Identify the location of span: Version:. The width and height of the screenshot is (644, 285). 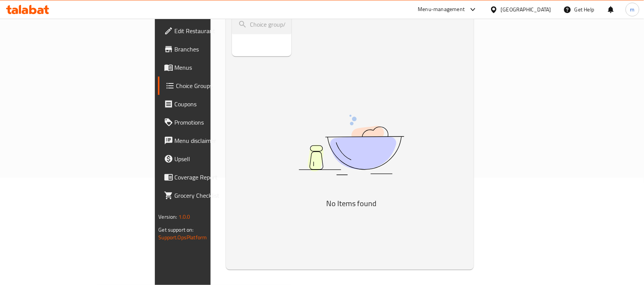
(168, 217).